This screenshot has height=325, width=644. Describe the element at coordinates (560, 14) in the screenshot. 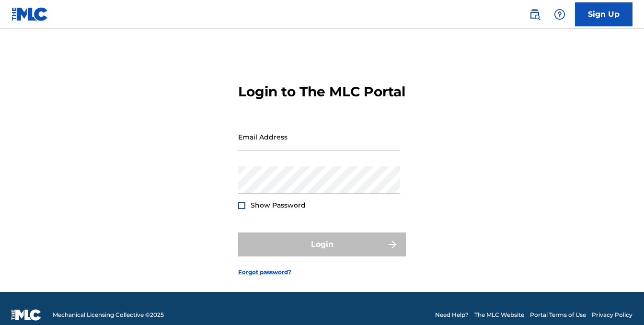

I see `img: help` at that location.